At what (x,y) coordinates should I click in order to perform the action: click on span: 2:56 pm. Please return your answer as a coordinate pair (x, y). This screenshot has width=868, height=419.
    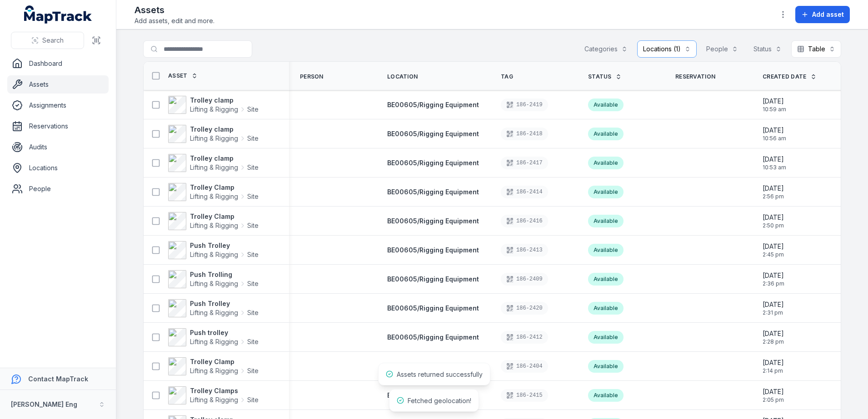
    Looking at the image, I should click on (773, 197).